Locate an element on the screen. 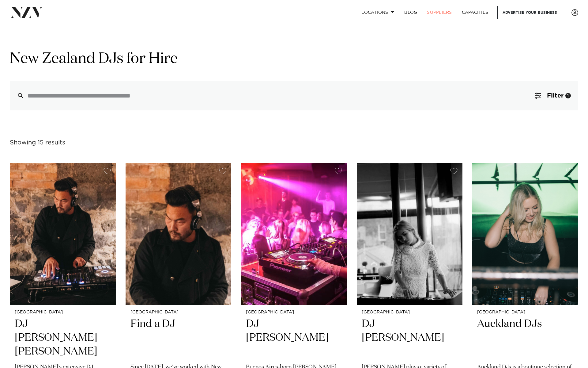 The image size is (588, 368). a: Capacities is located at coordinates (475, 13).